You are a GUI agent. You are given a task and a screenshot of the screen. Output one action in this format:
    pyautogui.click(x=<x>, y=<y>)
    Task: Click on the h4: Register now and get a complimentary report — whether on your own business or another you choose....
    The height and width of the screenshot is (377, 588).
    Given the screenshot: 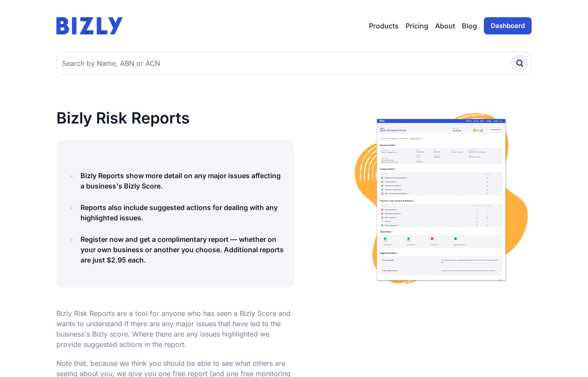 What is the action you would take?
    pyautogui.click(x=182, y=250)
    